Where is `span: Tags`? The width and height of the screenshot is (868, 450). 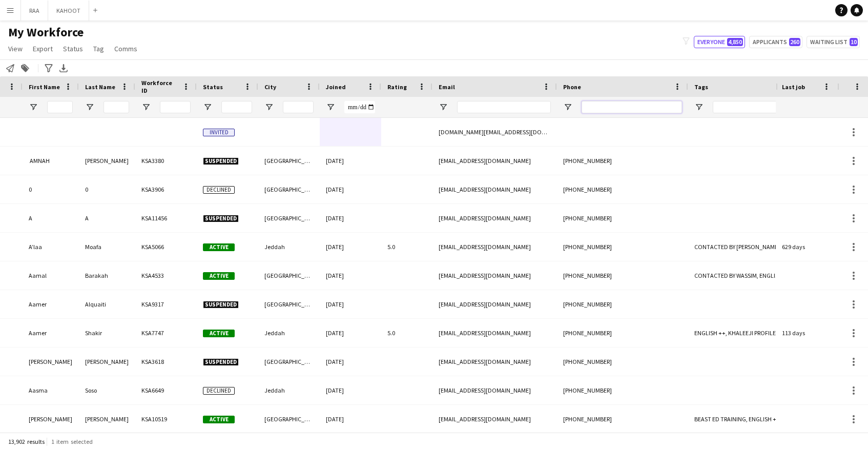
span: Tags is located at coordinates (701, 87).